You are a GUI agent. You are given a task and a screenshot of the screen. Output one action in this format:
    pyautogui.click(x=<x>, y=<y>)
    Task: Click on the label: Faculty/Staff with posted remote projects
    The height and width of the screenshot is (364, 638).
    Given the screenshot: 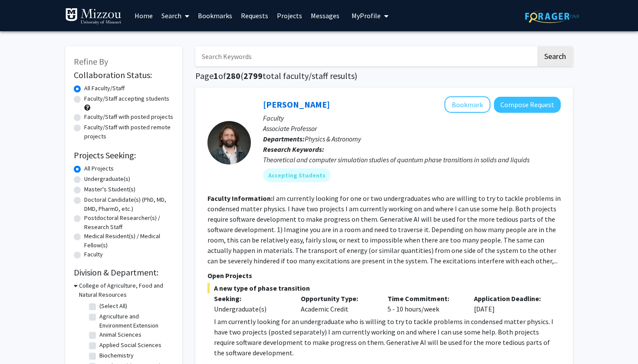 What is the action you would take?
    pyautogui.click(x=129, y=132)
    